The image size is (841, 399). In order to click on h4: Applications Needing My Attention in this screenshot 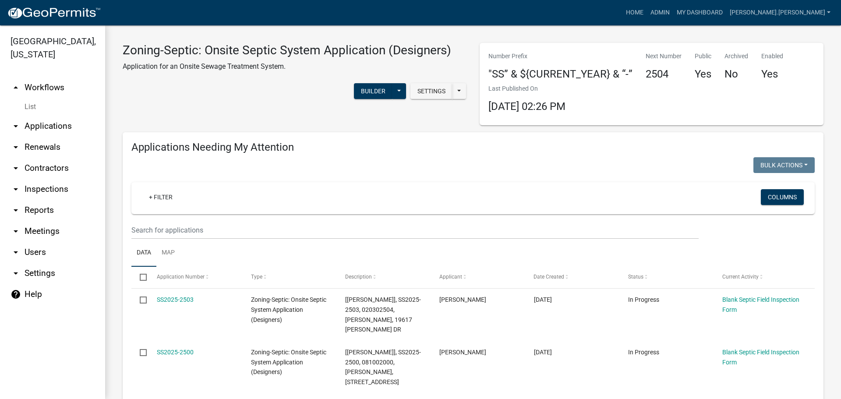, I will do `click(473, 147)`.